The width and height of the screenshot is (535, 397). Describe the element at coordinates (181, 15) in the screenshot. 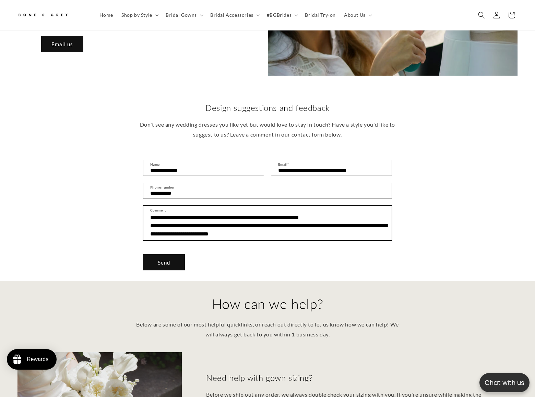

I see `span: Bridal Gowns` at that location.